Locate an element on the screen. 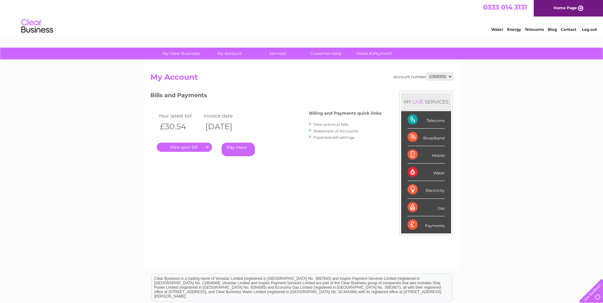 This screenshot has width=603, height=303. a: Contact is located at coordinates (568, 29).